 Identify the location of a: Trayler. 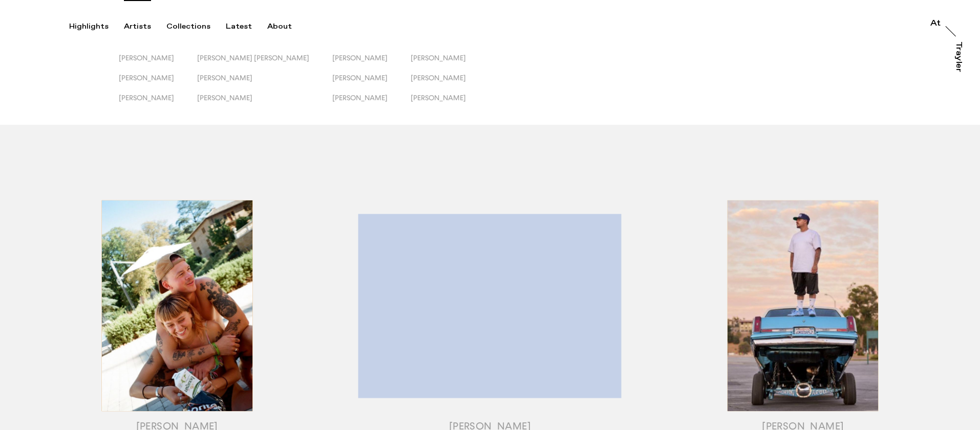
(958, 62).